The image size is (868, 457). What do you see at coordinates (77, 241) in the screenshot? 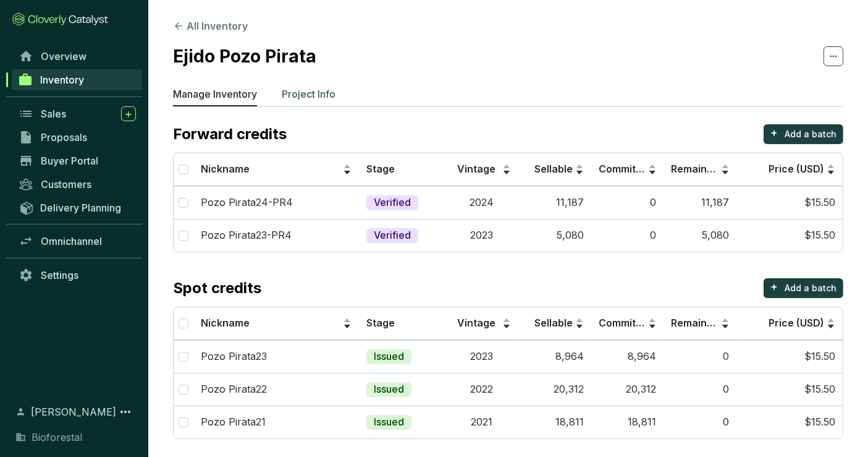
I see `a: Omnichannel` at bounding box center [77, 241].